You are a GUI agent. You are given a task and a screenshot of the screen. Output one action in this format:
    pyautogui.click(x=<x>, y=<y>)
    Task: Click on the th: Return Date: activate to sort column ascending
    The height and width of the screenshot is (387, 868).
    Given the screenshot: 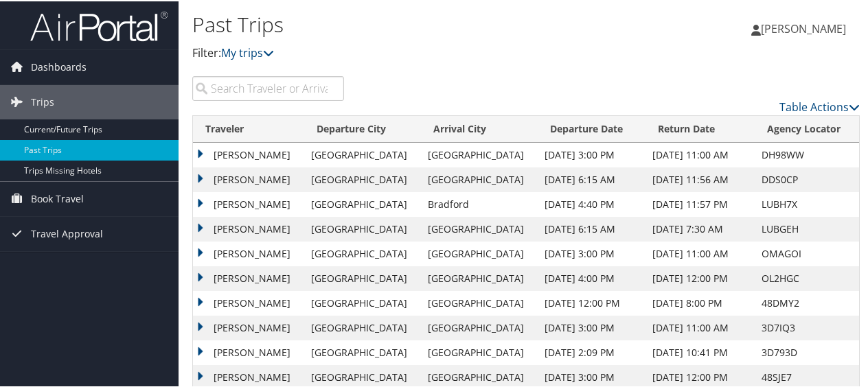 What is the action you would take?
    pyautogui.click(x=699, y=128)
    